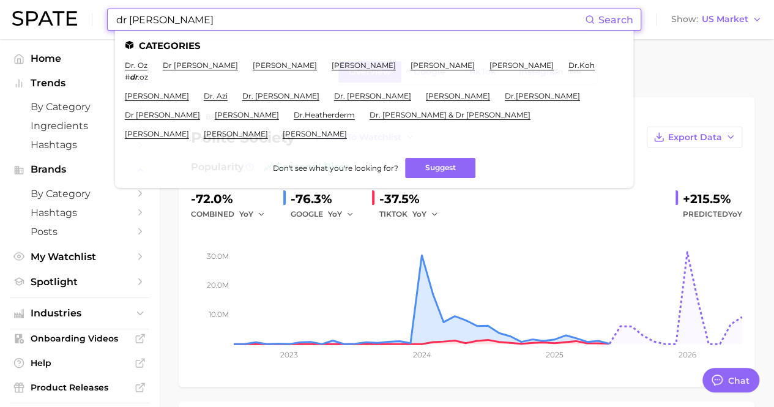  What do you see at coordinates (712, 214) in the screenshot?
I see `span: Predicted` at bounding box center [712, 214].